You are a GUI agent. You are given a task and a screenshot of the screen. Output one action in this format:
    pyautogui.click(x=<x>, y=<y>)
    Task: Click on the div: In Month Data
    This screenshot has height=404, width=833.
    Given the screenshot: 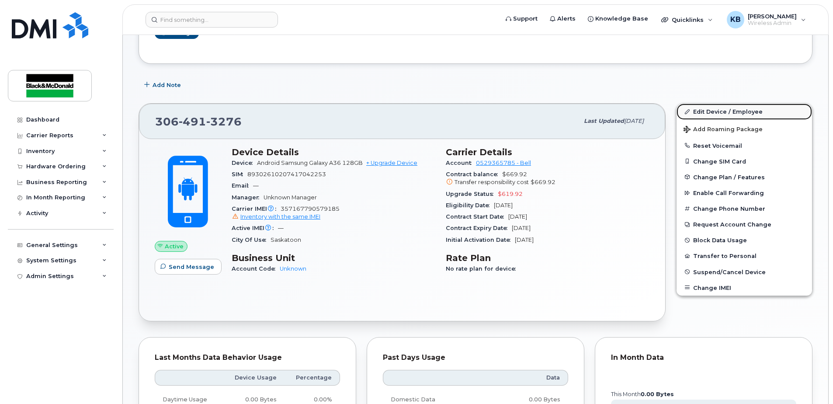 What is the action you would take?
    pyautogui.click(x=704, y=358)
    